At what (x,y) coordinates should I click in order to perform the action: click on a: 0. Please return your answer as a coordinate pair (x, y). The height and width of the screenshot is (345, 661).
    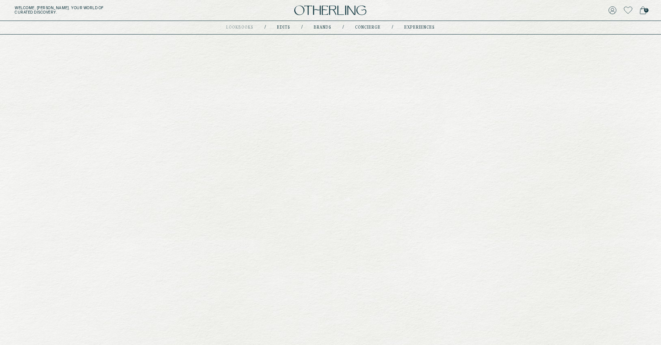
    Looking at the image, I should click on (643, 10).